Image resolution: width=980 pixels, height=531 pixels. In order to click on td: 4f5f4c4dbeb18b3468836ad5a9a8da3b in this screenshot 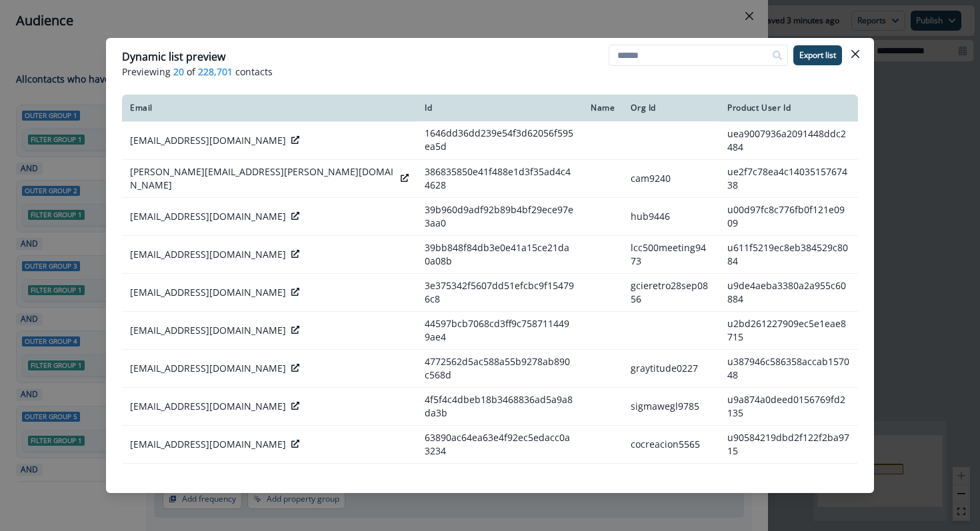, I will do `click(500, 406)`.